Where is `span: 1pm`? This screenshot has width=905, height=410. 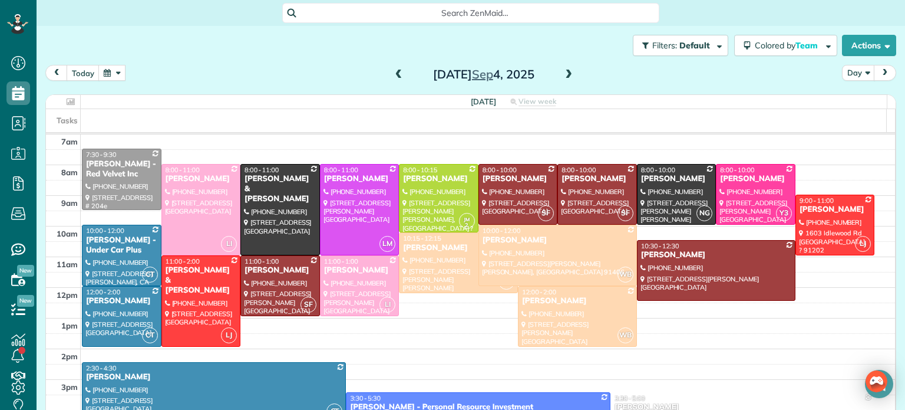 span: 1pm is located at coordinates (70, 325).